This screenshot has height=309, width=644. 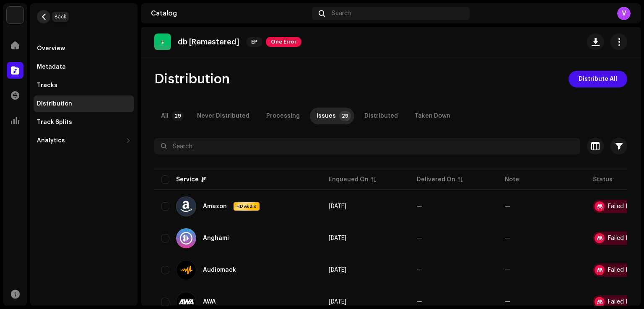 I want to click on span: Search, so click(x=341, y=14).